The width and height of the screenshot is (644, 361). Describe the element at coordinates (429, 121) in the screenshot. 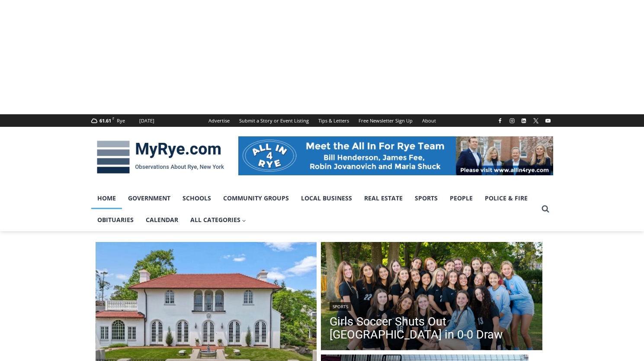

I see `a: About` at that location.